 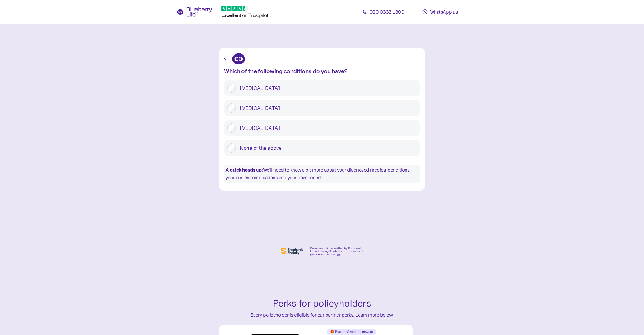 I want to click on span: 020 0333 1800, so click(x=387, y=12).